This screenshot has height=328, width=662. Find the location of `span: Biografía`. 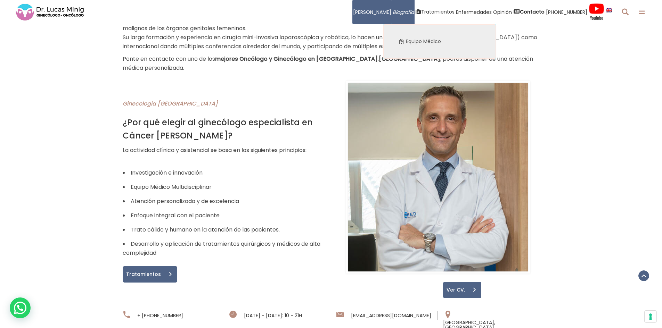

span: Biografía is located at coordinates (403, 12).